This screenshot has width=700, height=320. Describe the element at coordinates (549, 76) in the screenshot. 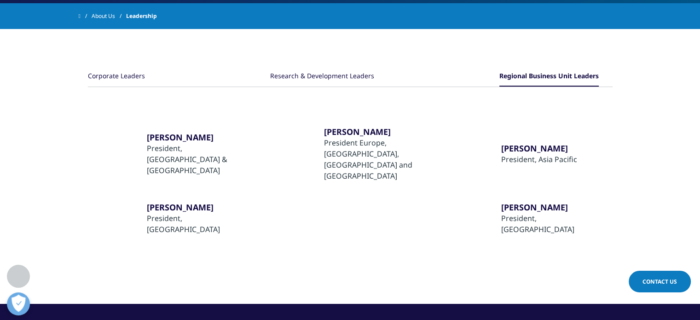

I see `button: Regional Business Unit Leaders` at that location.